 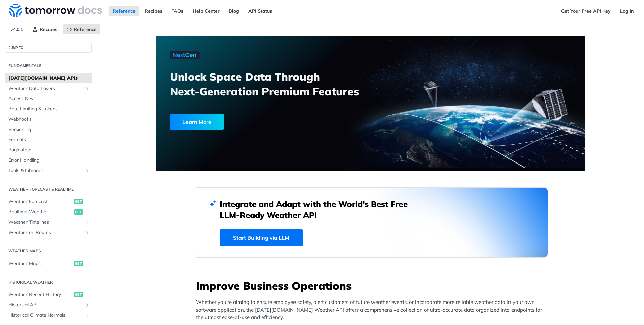 I want to click on span: Rate Limiting & Tokens, so click(x=49, y=109).